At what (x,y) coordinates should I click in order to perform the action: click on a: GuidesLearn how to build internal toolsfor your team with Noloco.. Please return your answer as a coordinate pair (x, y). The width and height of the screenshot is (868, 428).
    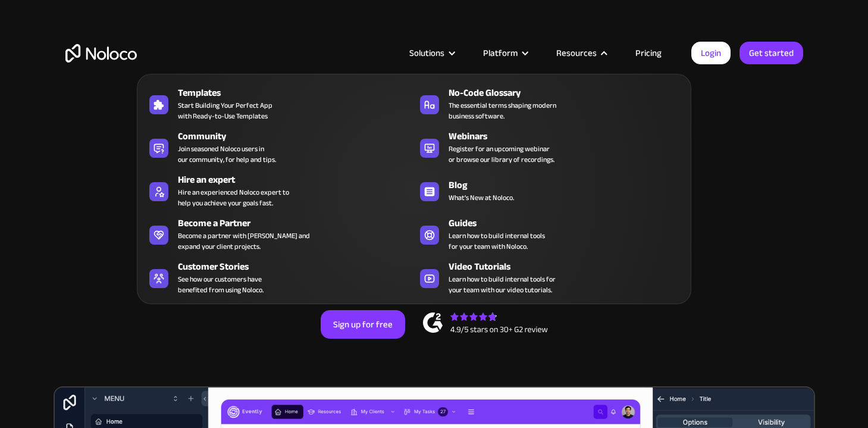
    Looking at the image, I should click on (549, 234).